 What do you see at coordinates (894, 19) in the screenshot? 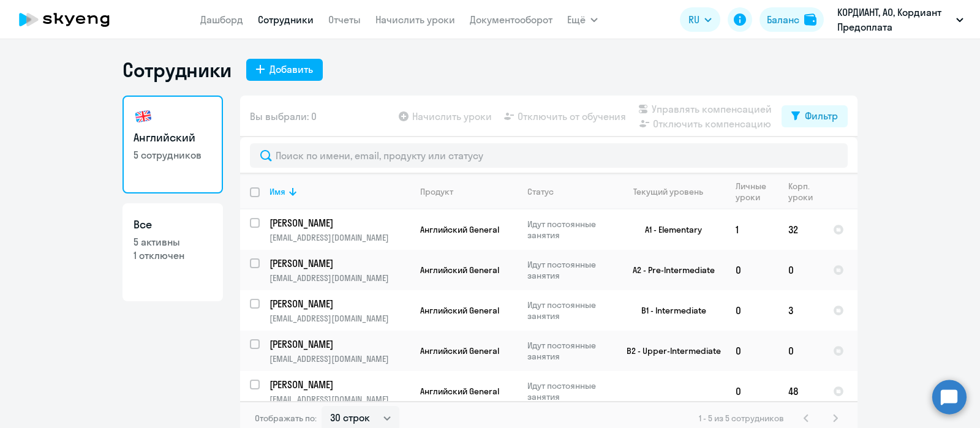
I see `p: КОРДИАНТ, АО, Кордиант Предоплата` at bounding box center [894, 19].